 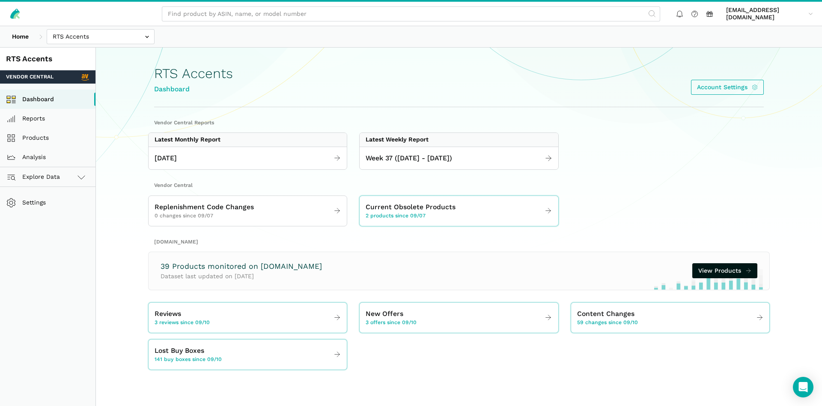 I want to click on a: Home, so click(x=20, y=36).